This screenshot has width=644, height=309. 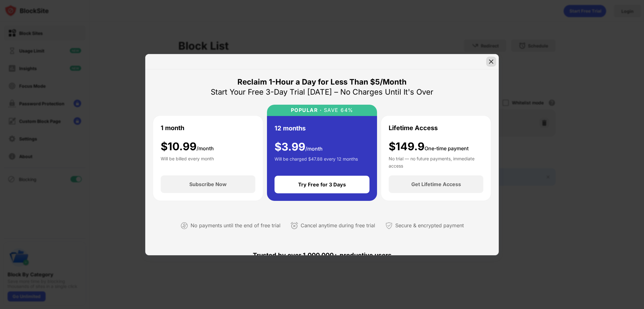 What do you see at coordinates (436, 184) in the screenshot?
I see `div: Get Lifetime Access` at bounding box center [436, 184].